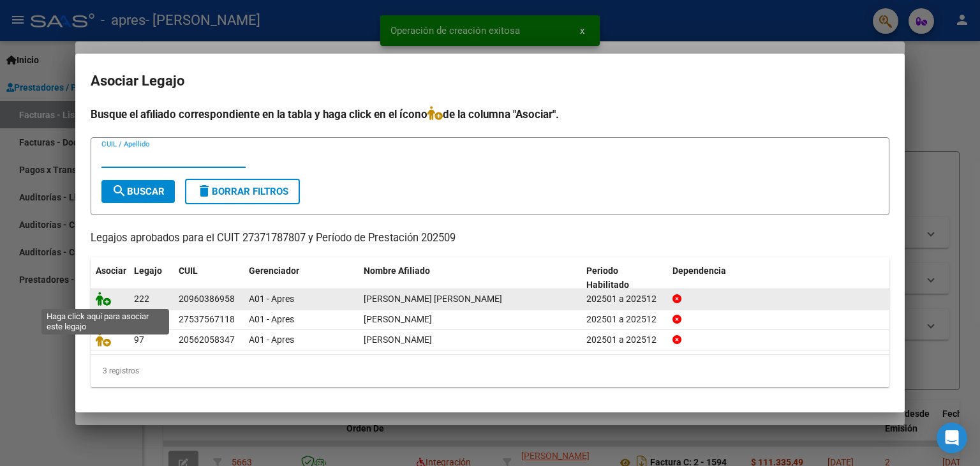 The image size is (980, 466). What do you see at coordinates (470, 278) in the screenshot?
I see `datatable-header-cell: Nombre Afiliado` at bounding box center [470, 278].